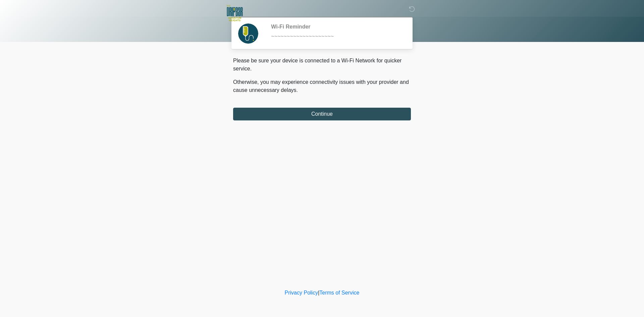  I want to click on a: Terms of Service, so click(339, 292).